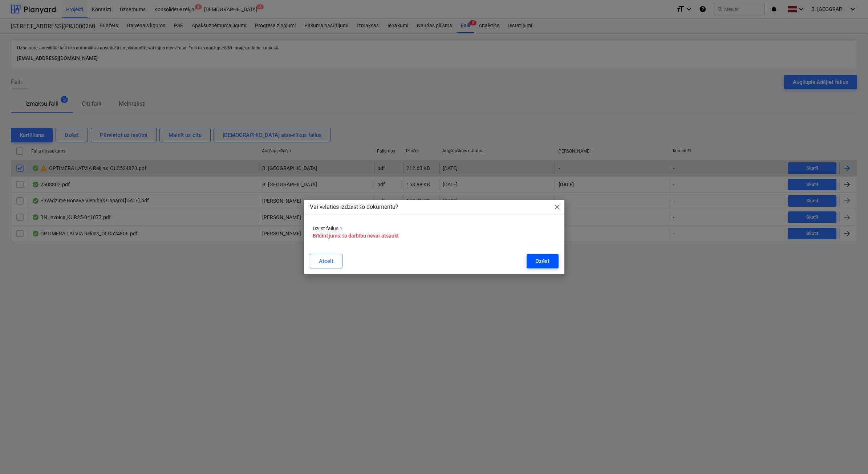 The height and width of the screenshot is (474, 868). What do you see at coordinates (850, 456) in the screenshot?
I see `div: Chat Widget` at bounding box center [850, 456].